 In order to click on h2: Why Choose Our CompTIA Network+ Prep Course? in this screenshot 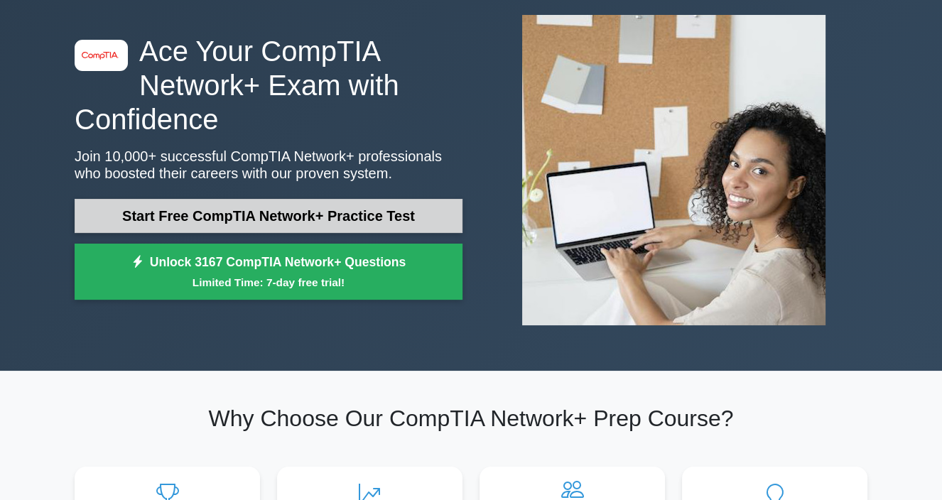, I will do `click(471, 418)`.